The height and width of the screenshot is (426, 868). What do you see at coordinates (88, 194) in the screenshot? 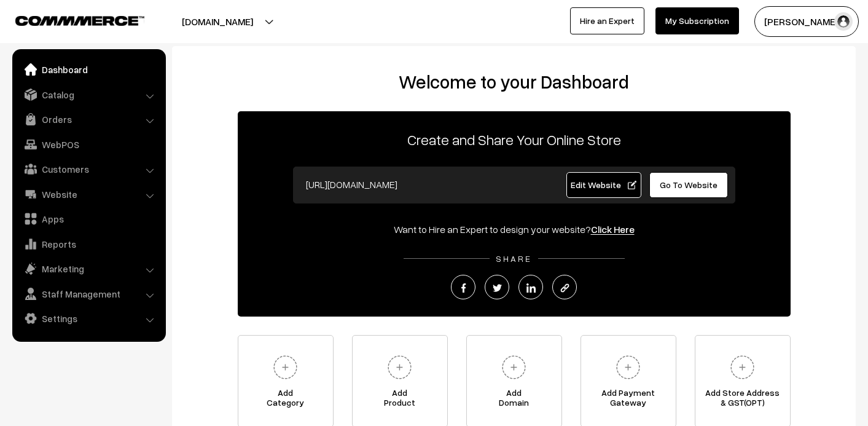
I see `a: Website` at bounding box center [88, 194].